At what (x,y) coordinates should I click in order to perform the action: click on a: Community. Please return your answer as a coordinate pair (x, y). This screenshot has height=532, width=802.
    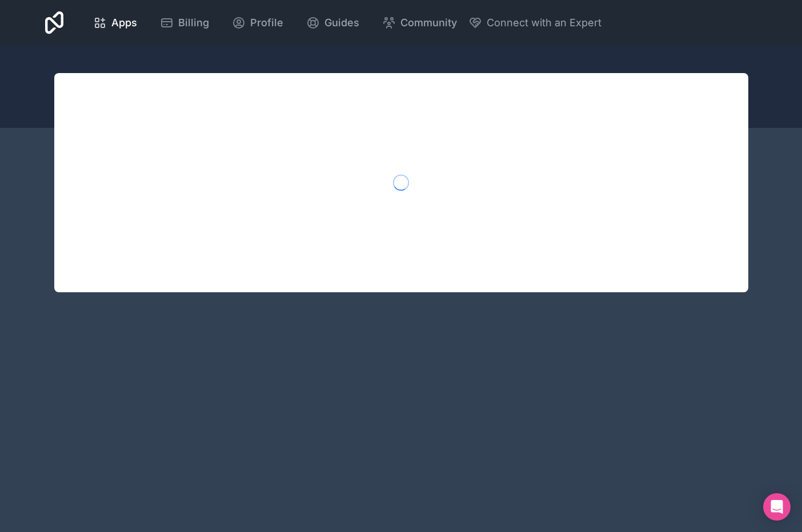
    Looking at the image, I should click on (419, 22).